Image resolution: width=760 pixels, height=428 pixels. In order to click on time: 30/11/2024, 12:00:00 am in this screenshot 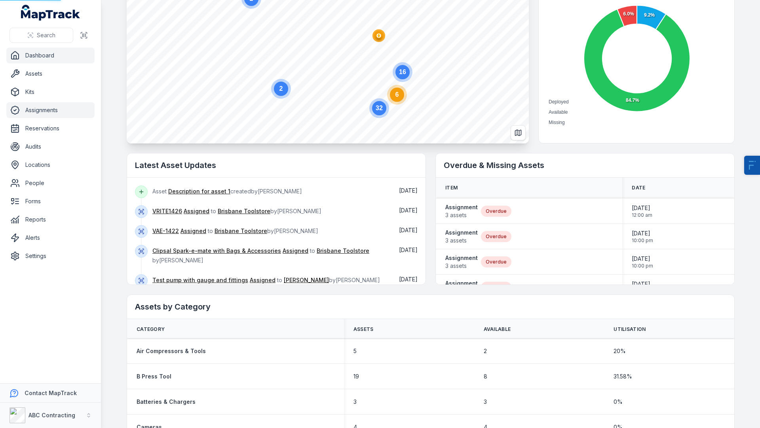, I will do `click(642, 211)`.